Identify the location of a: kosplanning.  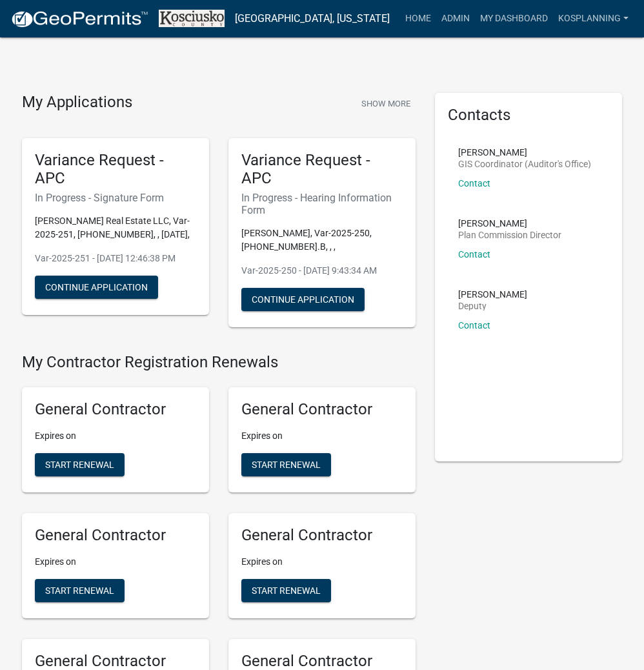
(593, 19).